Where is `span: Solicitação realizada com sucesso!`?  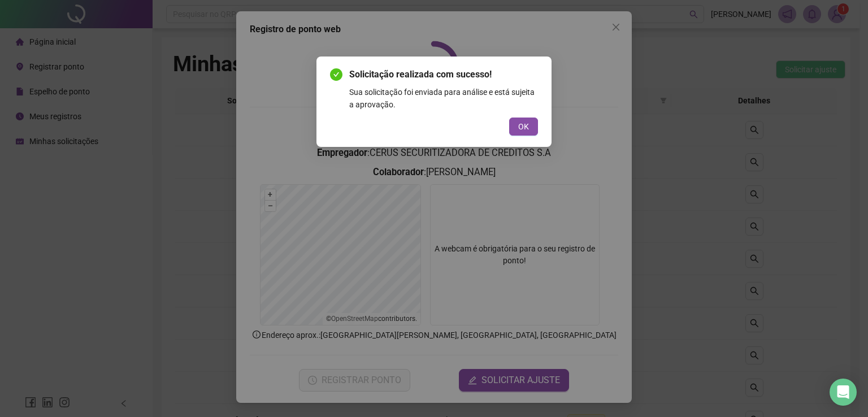
span: Solicitação realizada com sucesso! is located at coordinates (444, 75).